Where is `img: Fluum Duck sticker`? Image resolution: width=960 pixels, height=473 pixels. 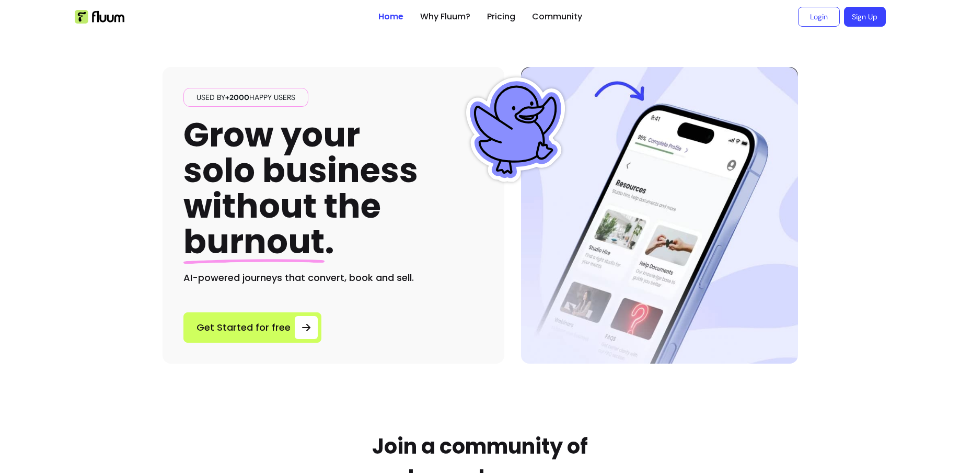 img: Fluum Duck sticker is located at coordinates (516, 130).